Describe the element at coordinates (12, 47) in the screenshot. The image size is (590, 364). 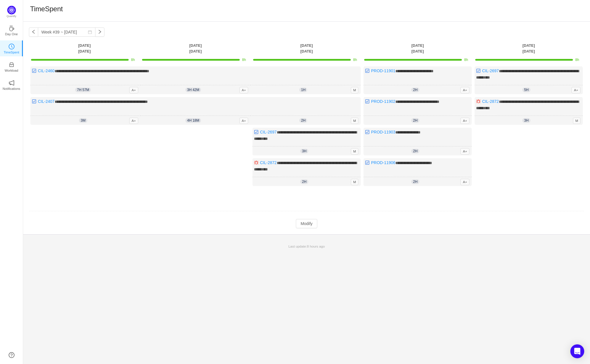
I see `i: icon: clock-circle` at that location.